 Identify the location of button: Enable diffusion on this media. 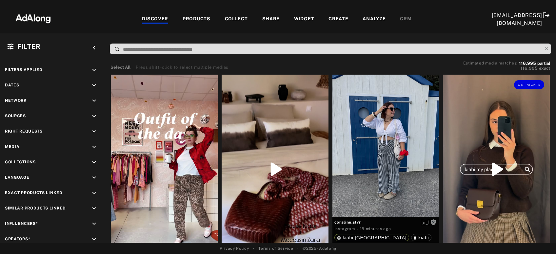
(425, 222).